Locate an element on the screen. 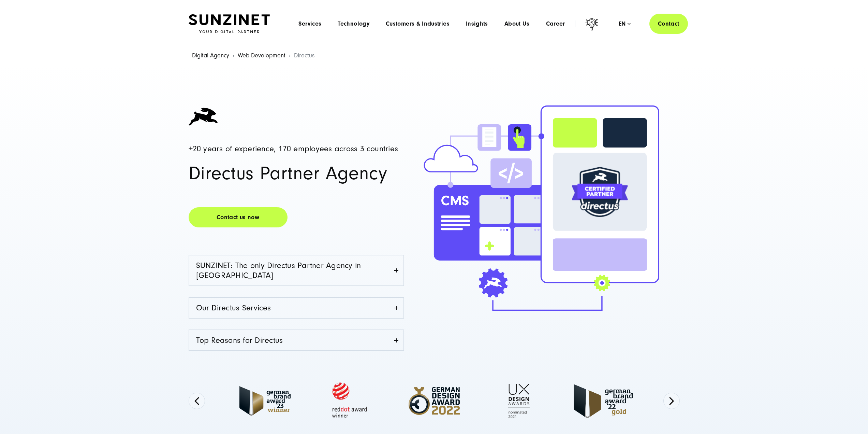 Image resolution: width=868 pixels, height=434 pixels. a: Technology is located at coordinates (353, 24).